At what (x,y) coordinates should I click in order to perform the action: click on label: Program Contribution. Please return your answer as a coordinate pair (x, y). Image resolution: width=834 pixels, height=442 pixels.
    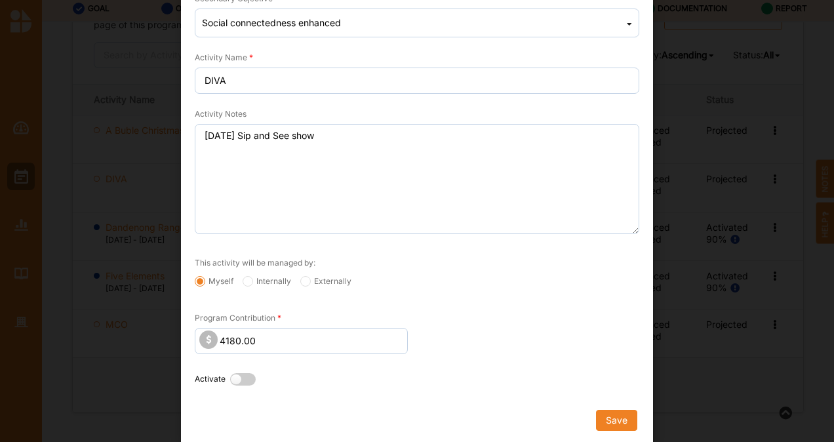
    Looking at the image, I should click on (238, 318).